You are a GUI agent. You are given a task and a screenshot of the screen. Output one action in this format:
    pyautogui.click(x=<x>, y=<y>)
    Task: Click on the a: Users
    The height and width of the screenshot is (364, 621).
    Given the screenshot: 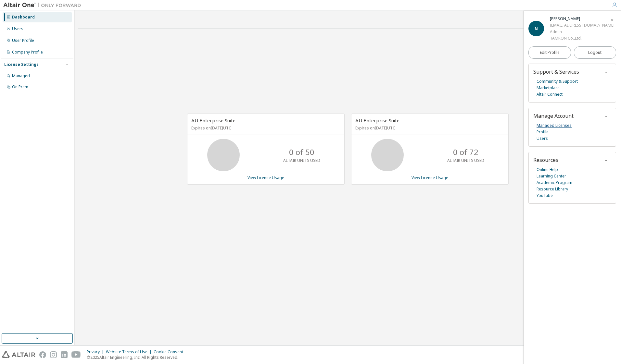 What is the action you would take?
    pyautogui.click(x=542, y=139)
    